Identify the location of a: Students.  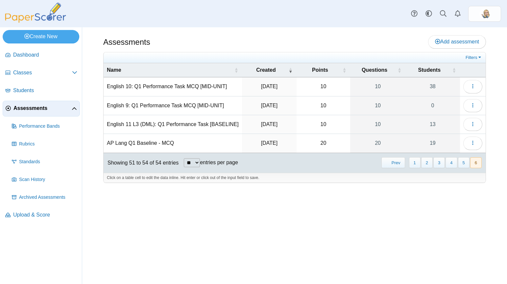
(41, 91).